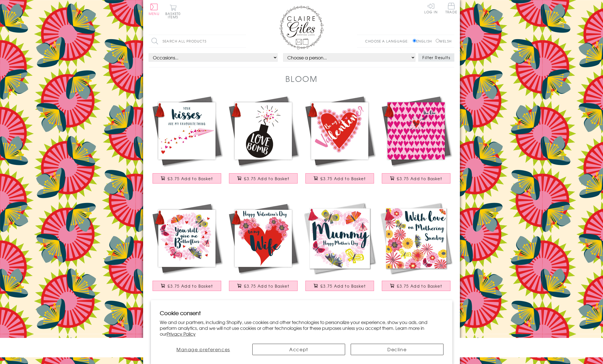 This screenshot has width=603, height=364. Describe the element at coordinates (443, 41) in the screenshot. I see `label: Welsh` at that location.